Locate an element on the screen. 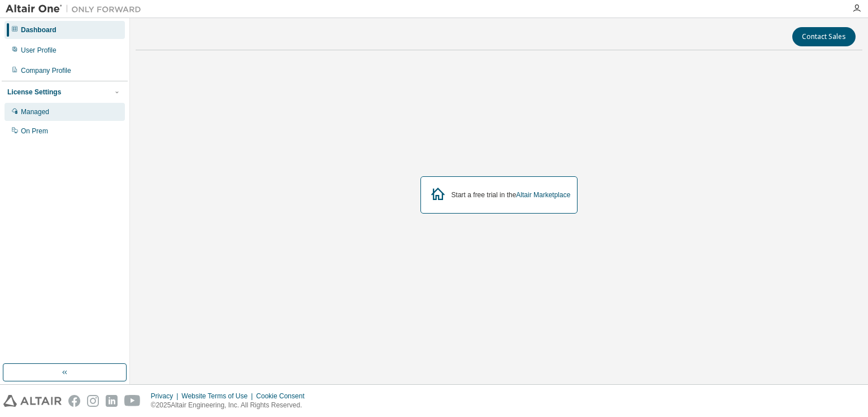  div: Website Terms of Use is located at coordinates (218, 396).